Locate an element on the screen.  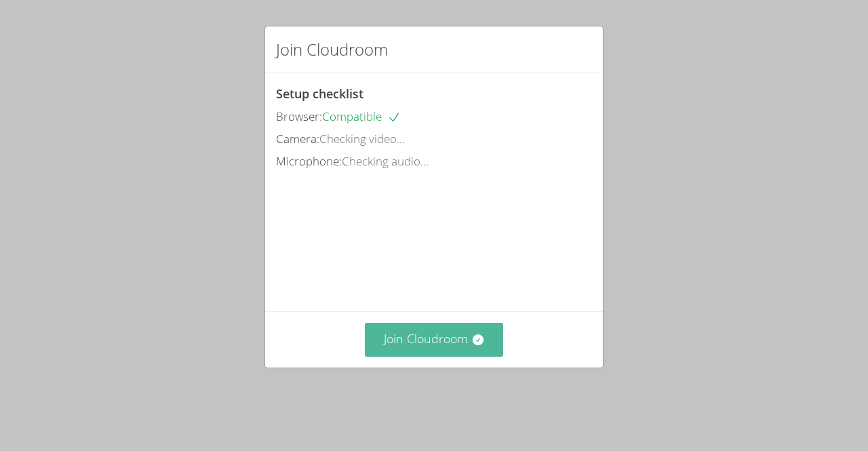
button: Join Cloudroom is located at coordinates (434, 339).